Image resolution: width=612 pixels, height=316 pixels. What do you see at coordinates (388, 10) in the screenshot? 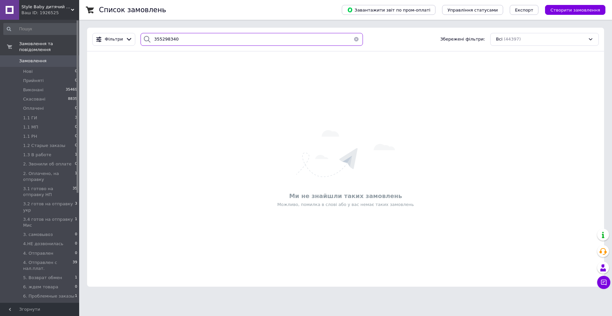
I see `button: Завантажити звіт по пром-оплаті` at bounding box center [388, 10].